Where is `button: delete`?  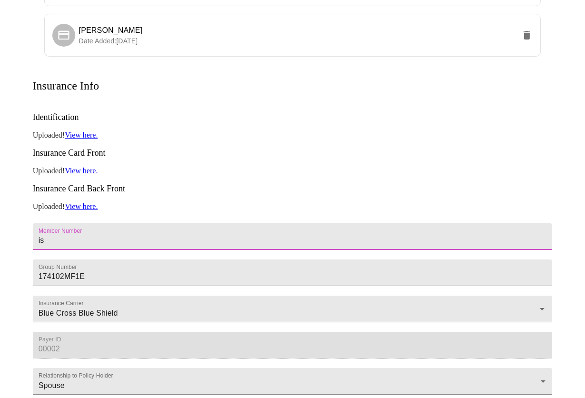
button: delete is located at coordinates (527, 35).